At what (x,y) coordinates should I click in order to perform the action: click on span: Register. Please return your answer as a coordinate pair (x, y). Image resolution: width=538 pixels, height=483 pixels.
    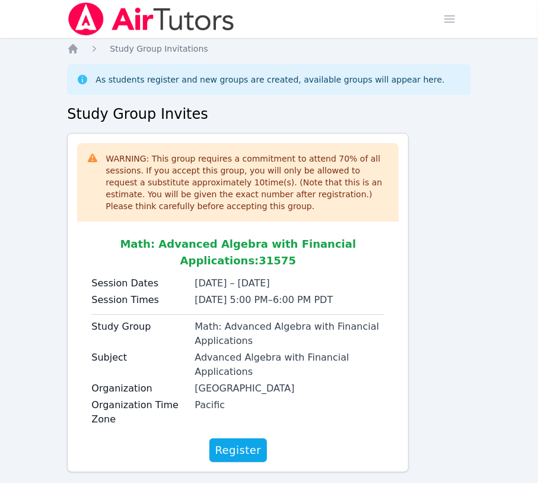
    Looking at the image, I should click on (239, 450).